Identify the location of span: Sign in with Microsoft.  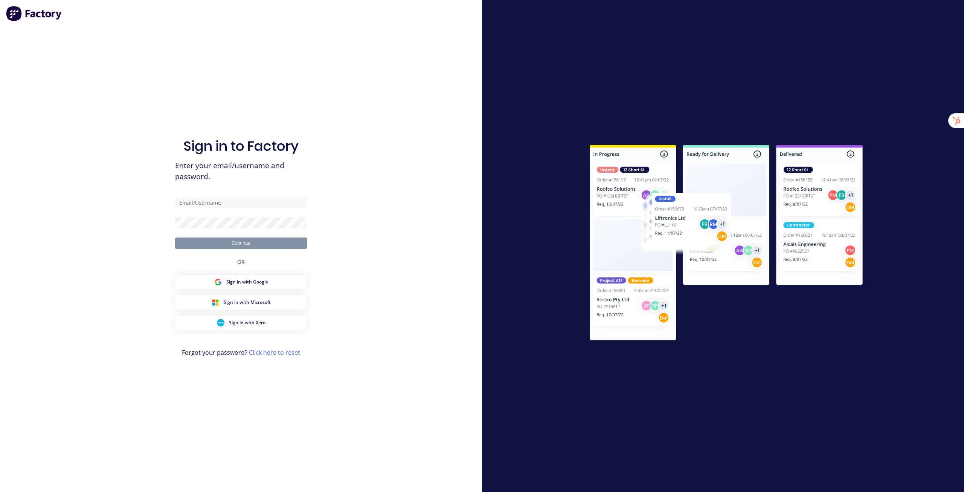
(247, 302).